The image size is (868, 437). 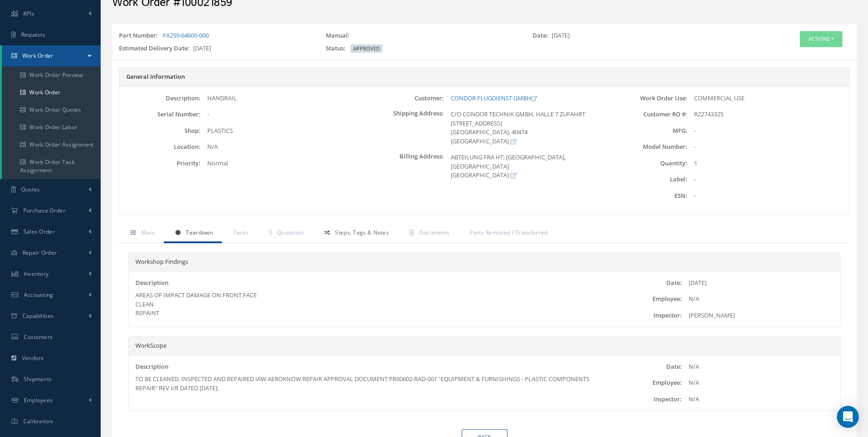 What do you see at coordinates (159, 98) in the screenshot?
I see `label: Description:` at bounding box center [159, 98].